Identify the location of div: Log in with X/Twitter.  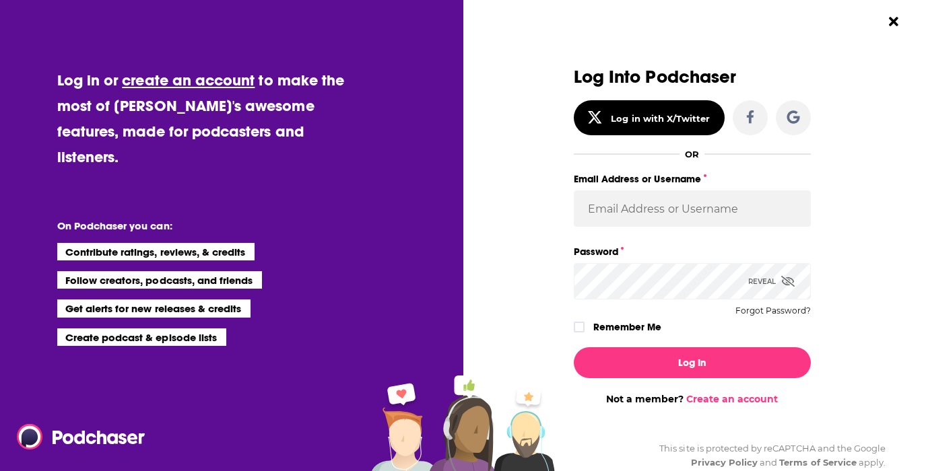
(660, 118).